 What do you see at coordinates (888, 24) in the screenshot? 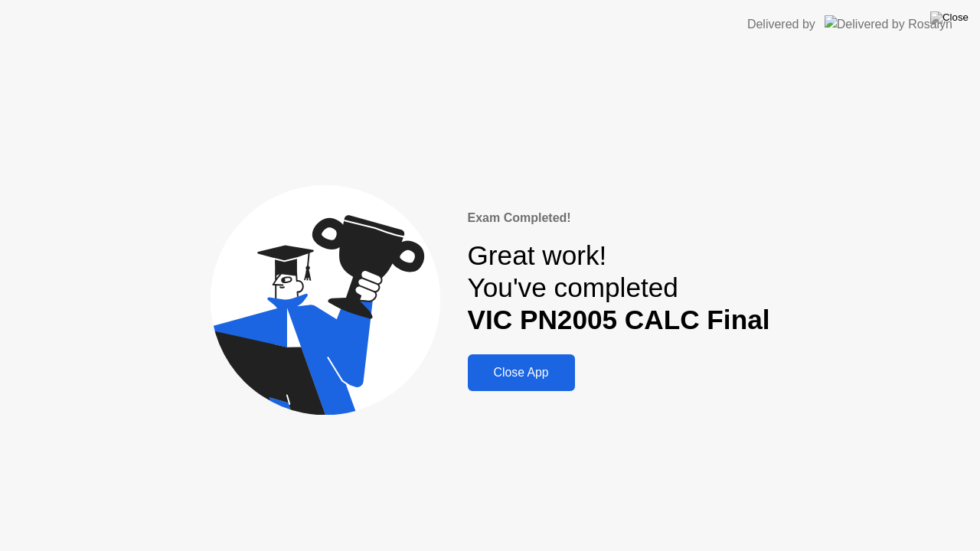
I see `img: Delivered by Rosalyn` at bounding box center [888, 24].